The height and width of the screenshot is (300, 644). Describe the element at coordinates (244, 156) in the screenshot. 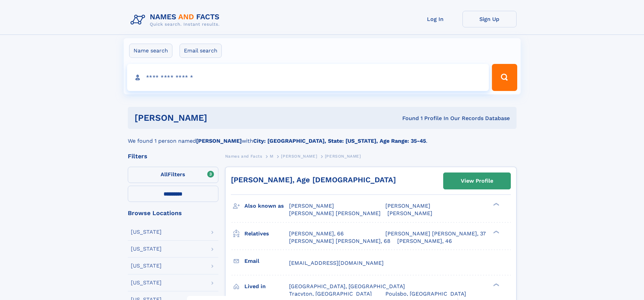

I see `a: Names and Facts` at that location.